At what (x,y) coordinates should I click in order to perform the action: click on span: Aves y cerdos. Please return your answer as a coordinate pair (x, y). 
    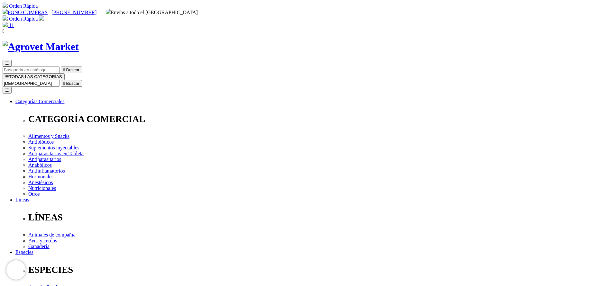
    Looking at the image, I should click on (42, 241).